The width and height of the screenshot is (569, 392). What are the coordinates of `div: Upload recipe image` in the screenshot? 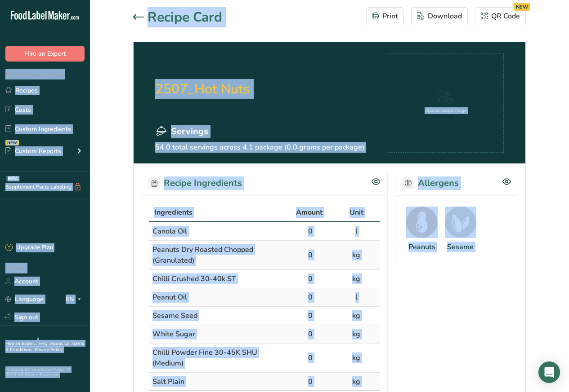 It's located at (445, 110).